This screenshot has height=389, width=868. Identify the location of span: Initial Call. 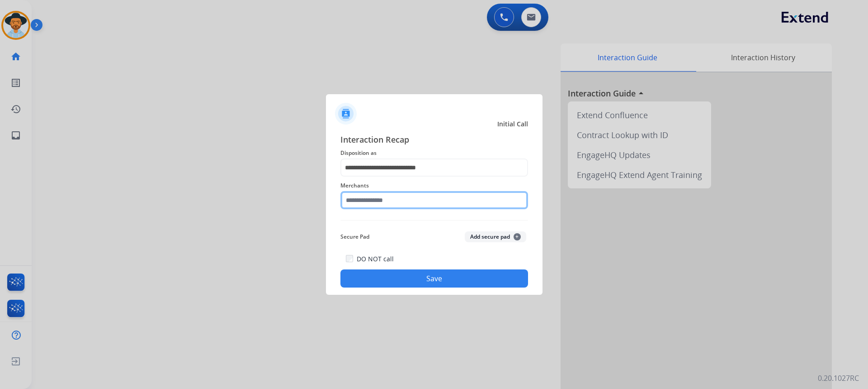
(513, 124).